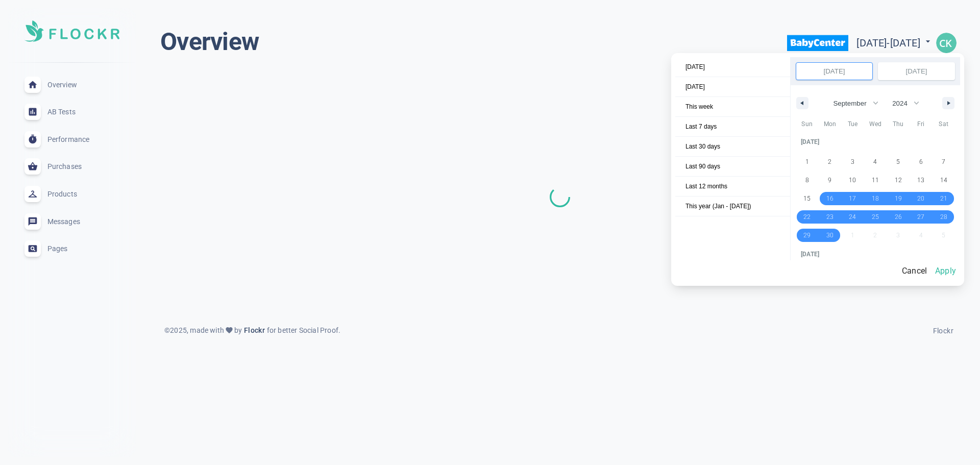 The image size is (980, 465). Describe the element at coordinates (732, 106) in the screenshot. I see `span: This week` at that location.